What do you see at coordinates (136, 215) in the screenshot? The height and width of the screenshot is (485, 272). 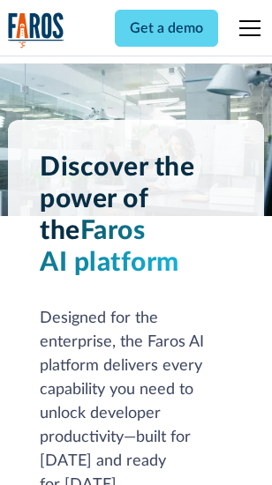 I see `h1: Discover the power of the` at bounding box center [136, 215].